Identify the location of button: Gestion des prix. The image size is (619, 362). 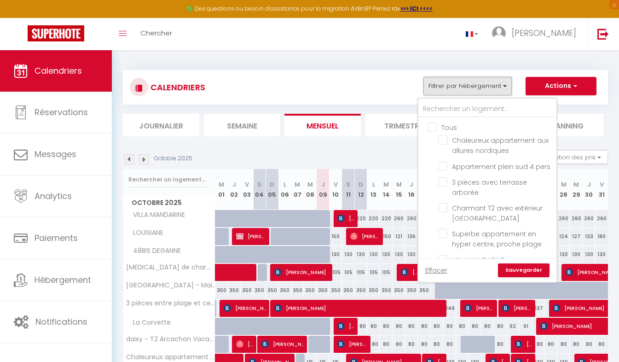
(574, 157).